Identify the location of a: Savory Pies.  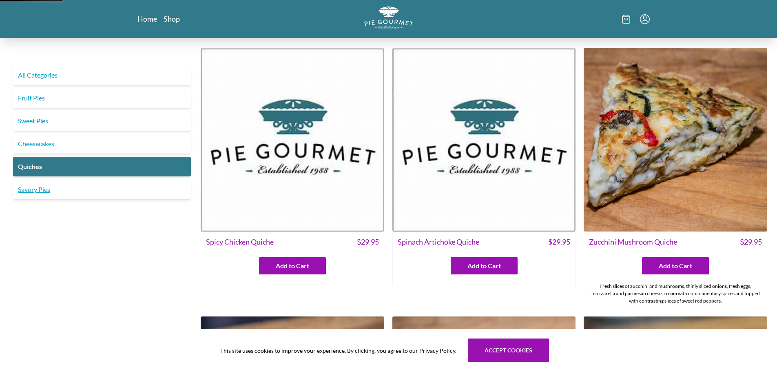
(102, 189).